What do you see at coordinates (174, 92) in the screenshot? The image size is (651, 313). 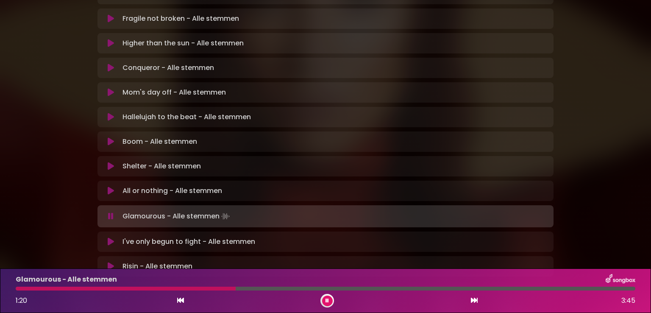 I see `p: Mom's day off - Alle stemmen` at bounding box center [174, 92].